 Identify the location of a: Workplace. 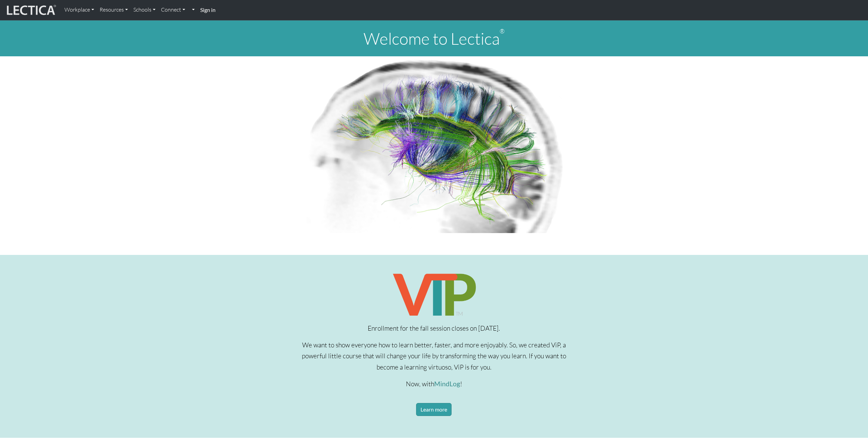
(79, 10).